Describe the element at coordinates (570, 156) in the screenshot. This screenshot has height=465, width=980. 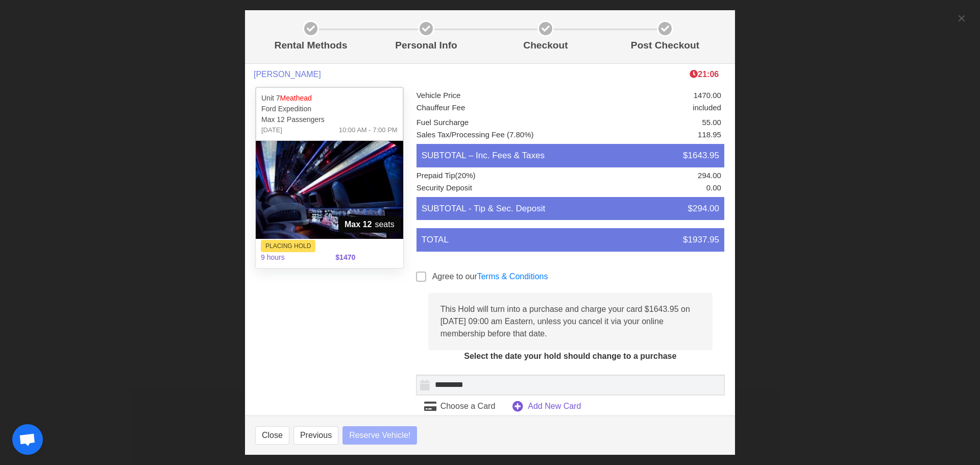
I see `li: SUBTOTAL – Inc. Fees & Taxes` at that location.